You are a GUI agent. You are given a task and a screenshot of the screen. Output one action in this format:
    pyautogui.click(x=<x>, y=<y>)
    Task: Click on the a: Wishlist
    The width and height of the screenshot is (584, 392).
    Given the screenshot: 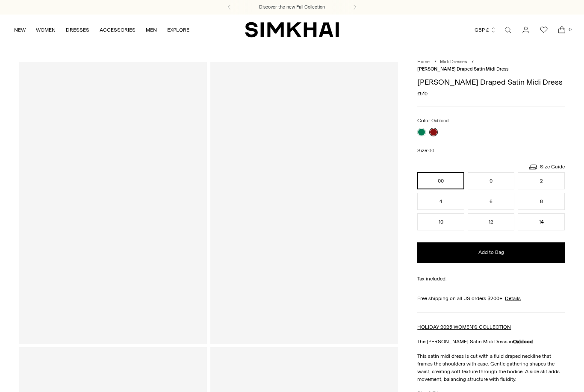 What is the action you would take?
    pyautogui.click(x=544, y=30)
    